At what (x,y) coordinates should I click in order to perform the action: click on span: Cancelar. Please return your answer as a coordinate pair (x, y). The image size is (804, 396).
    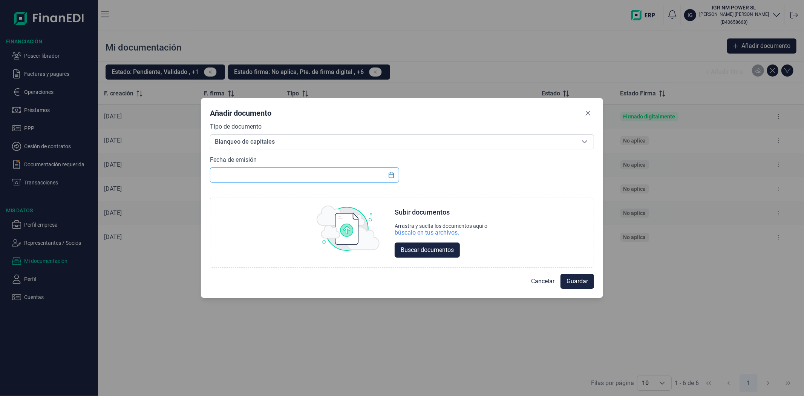
    Looking at the image, I should click on (543, 281).